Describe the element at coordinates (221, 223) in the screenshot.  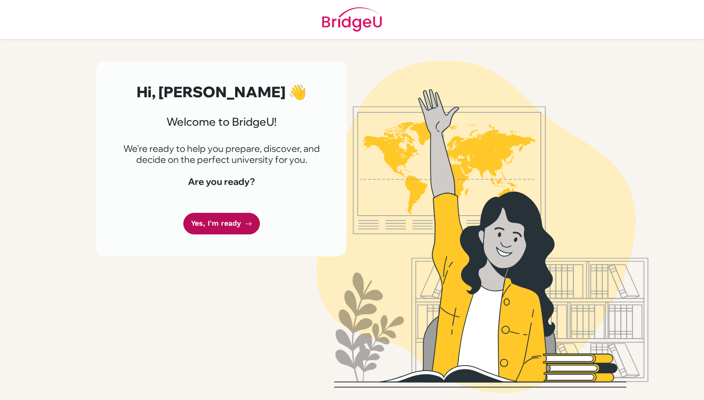
I see `a: Yes, I'm ready` at that location.